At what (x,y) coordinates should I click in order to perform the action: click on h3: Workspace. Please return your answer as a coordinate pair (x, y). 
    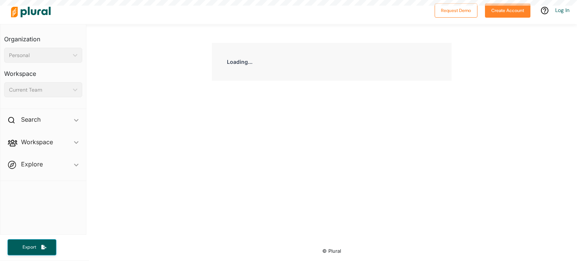
    Looking at the image, I should click on (43, 71).